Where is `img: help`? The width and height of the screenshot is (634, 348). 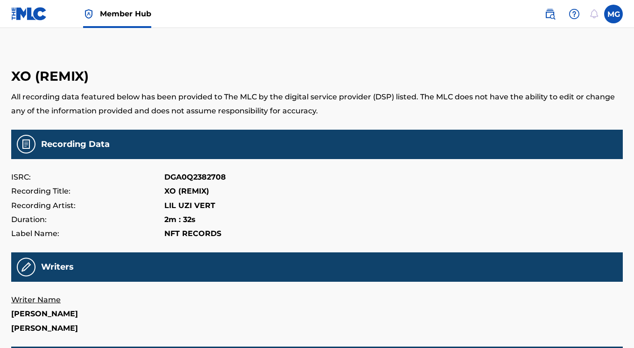
img: help is located at coordinates (574, 14).